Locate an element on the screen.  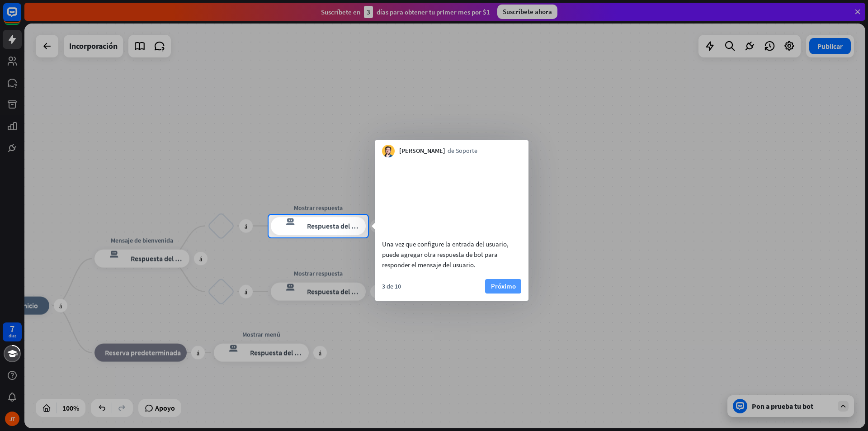
font: 3 de 10 is located at coordinates (391, 286).